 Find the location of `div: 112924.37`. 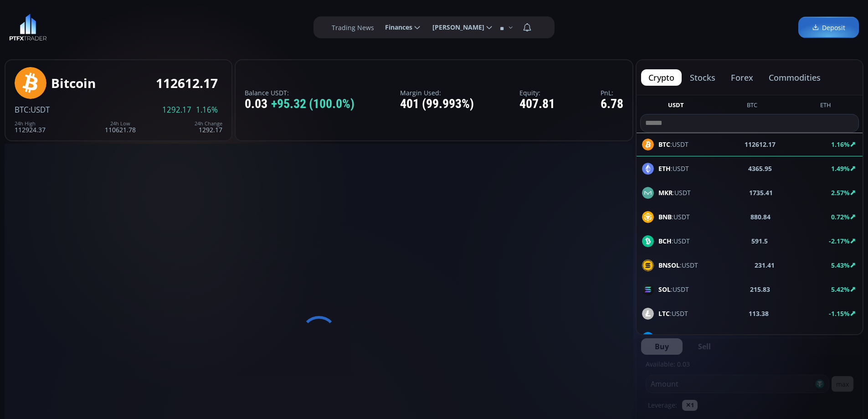

div: 112924.37 is located at coordinates (30, 127).